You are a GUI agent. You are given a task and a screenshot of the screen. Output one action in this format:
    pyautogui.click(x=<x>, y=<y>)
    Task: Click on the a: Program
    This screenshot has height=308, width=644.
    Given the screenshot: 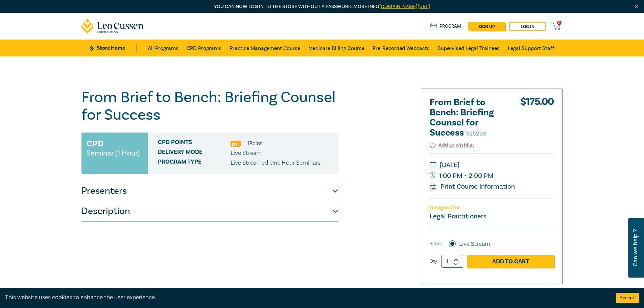 What is the action you would take?
    pyautogui.click(x=446, y=26)
    